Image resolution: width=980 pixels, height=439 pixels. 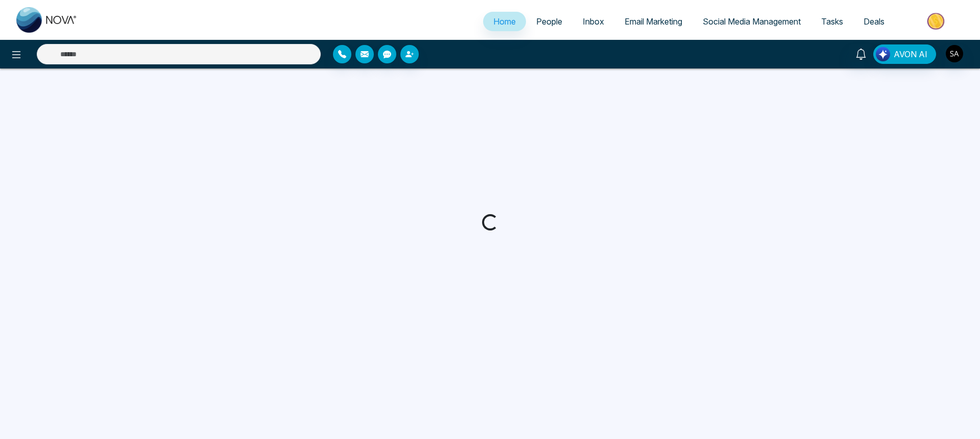 What do you see at coordinates (954, 54) in the screenshot?
I see `img: User Avatar` at bounding box center [954, 54].